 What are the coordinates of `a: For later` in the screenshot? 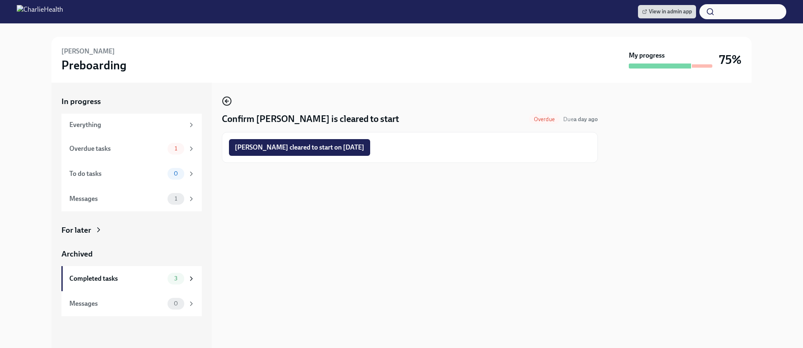 It's located at (132, 230).